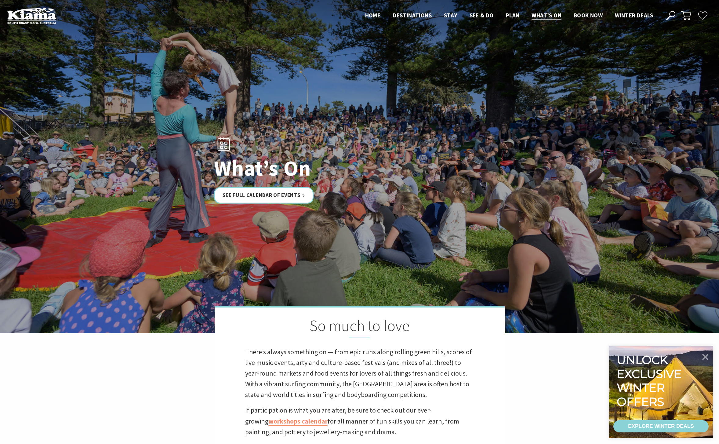 The height and width of the screenshot is (444, 719). What do you see at coordinates (373, 15) in the screenshot?
I see `span: Home` at bounding box center [373, 15].